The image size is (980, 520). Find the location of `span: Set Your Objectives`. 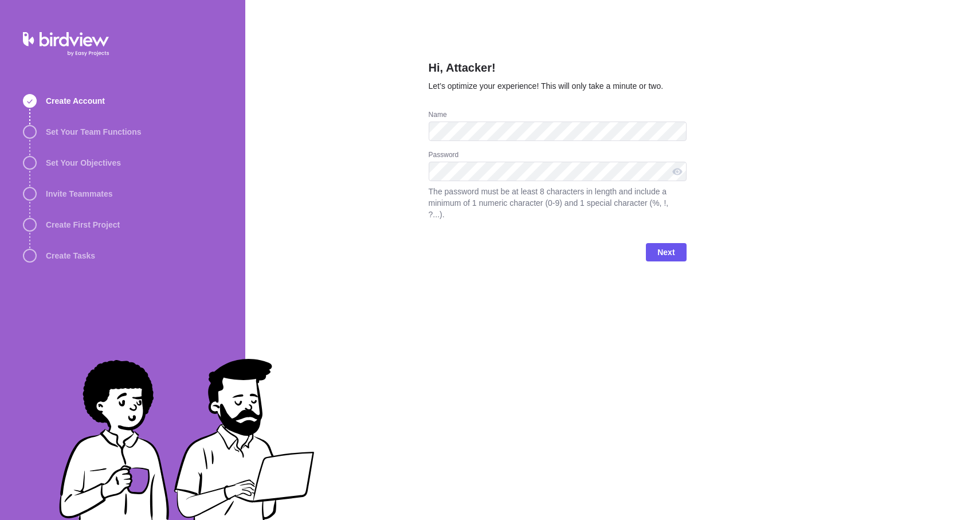

span: Set Your Objectives is located at coordinates (83, 163).